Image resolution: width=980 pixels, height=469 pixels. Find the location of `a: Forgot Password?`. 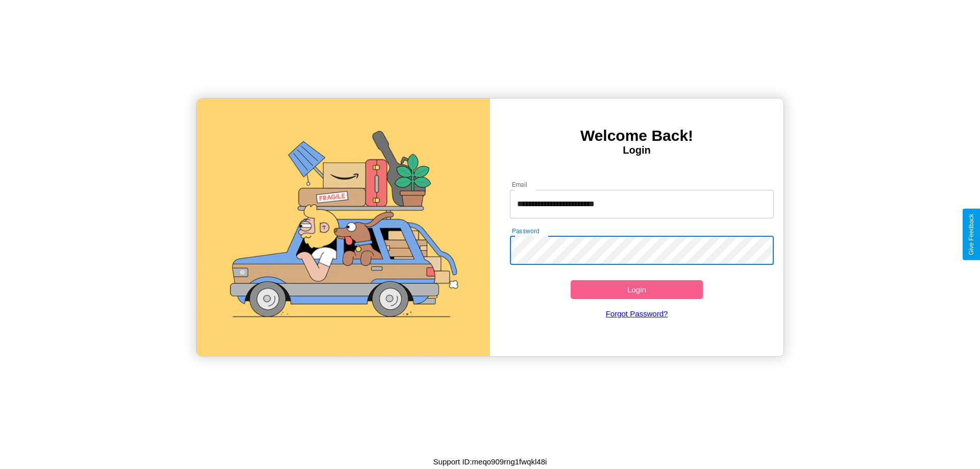

a: Forgot Password? is located at coordinates (637, 313).